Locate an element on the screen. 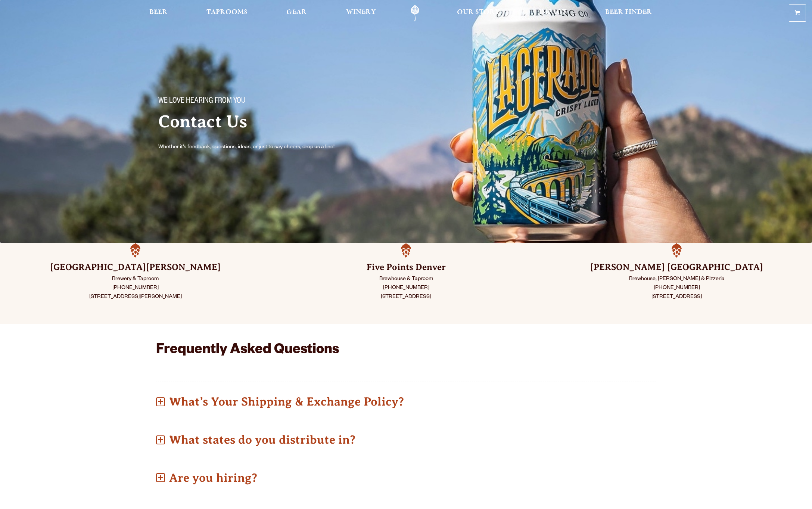 This screenshot has width=812, height=509. span: Beer is located at coordinates (158, 13).